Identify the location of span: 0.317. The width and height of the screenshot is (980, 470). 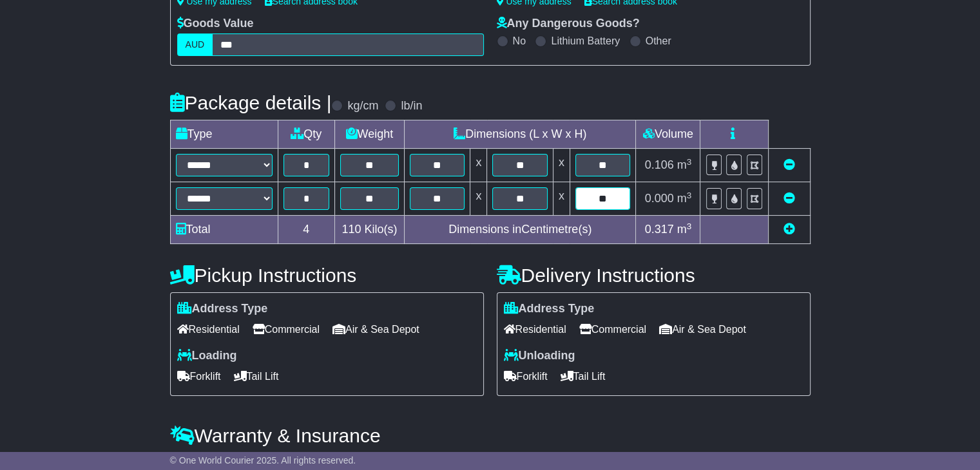
(659, 230).